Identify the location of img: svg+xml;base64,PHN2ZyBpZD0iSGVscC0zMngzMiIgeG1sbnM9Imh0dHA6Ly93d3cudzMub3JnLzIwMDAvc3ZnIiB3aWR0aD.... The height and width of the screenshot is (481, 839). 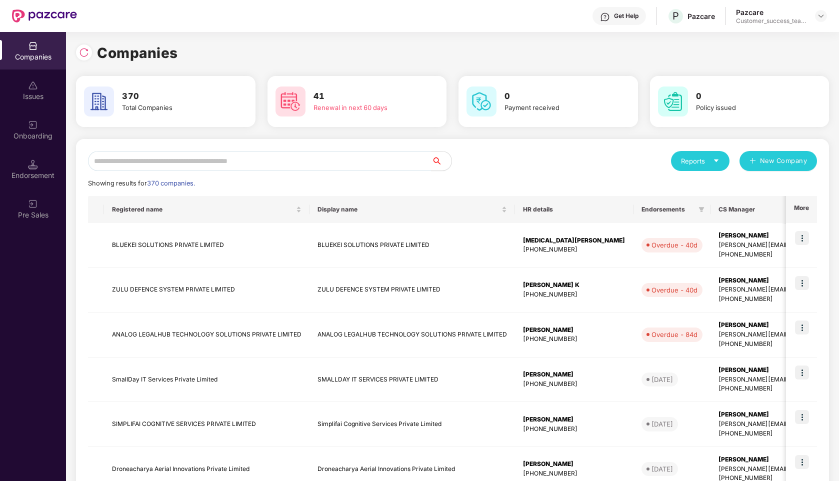
(605, 17).